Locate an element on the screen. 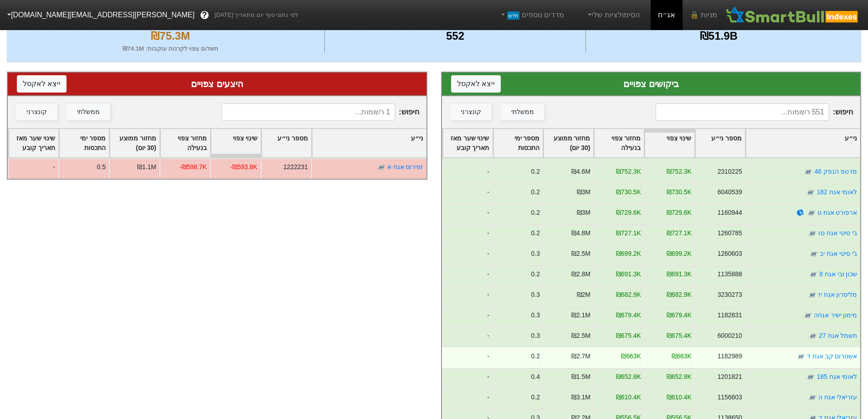 This screenshot has width=868, height=419. div: 6000210 is located at coordinates (730, 335).